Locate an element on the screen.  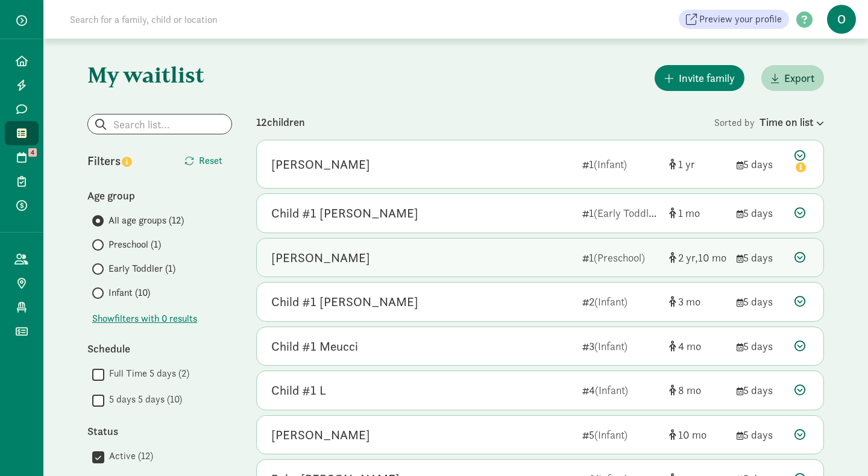
div: Chat Widget is located at coordinates (838, 447).